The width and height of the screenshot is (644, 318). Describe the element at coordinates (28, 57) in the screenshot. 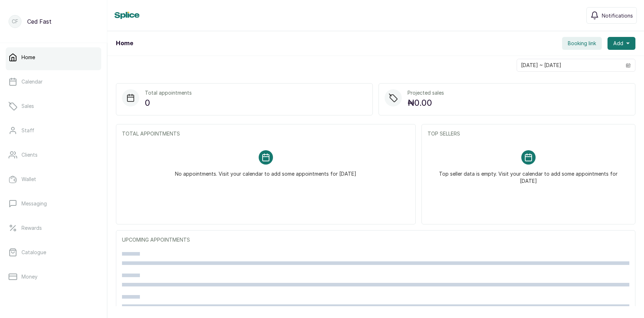

I see `p: Home` at that location.